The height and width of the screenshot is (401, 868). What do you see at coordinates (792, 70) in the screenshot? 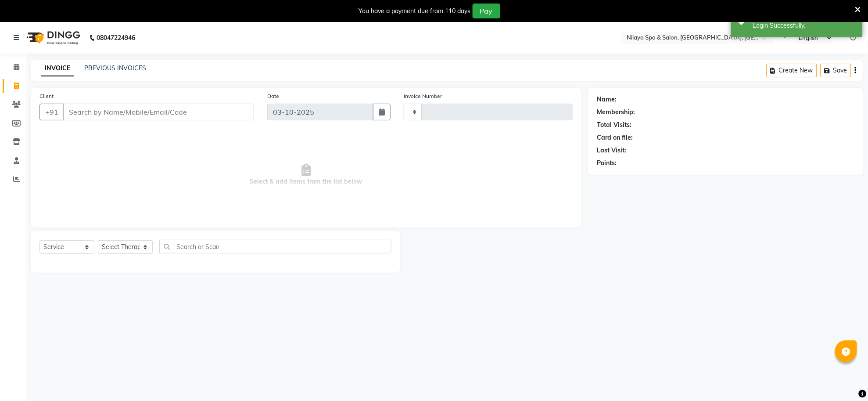
I see `button: Create New` at bounding box center [792, 70].